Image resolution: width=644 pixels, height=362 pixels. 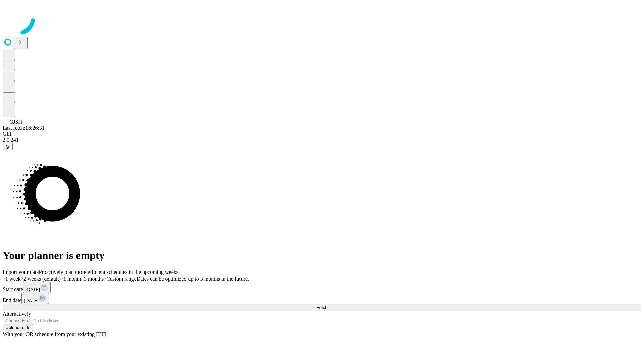 I want to click on span: With your OR schedule from your existing EHR, so click(x=55, y=334).